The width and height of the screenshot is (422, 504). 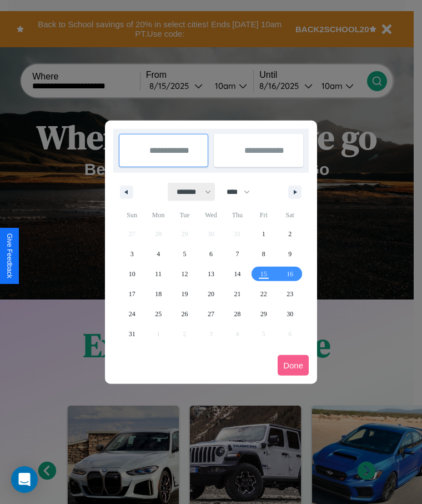 I want to click on button: 23, so click(x=290, y=294).